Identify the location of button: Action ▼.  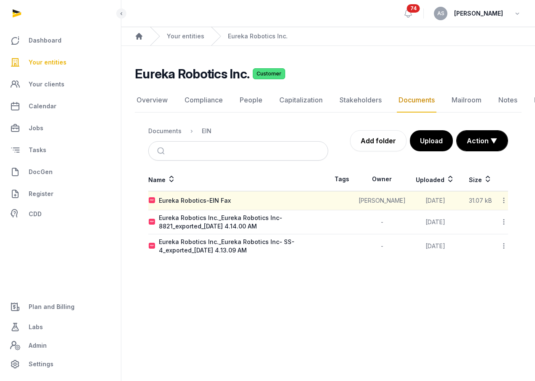
(482, 141).